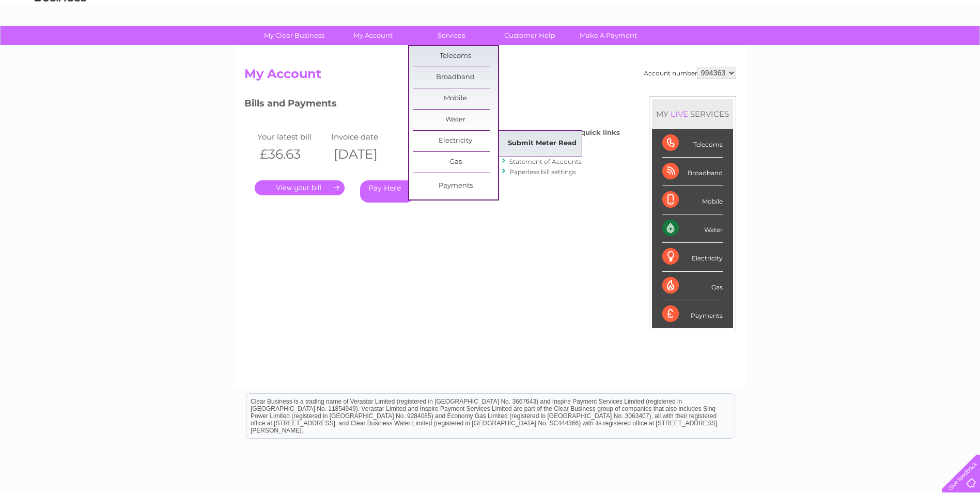  I want to click on a: My Account, so click(372, 35).